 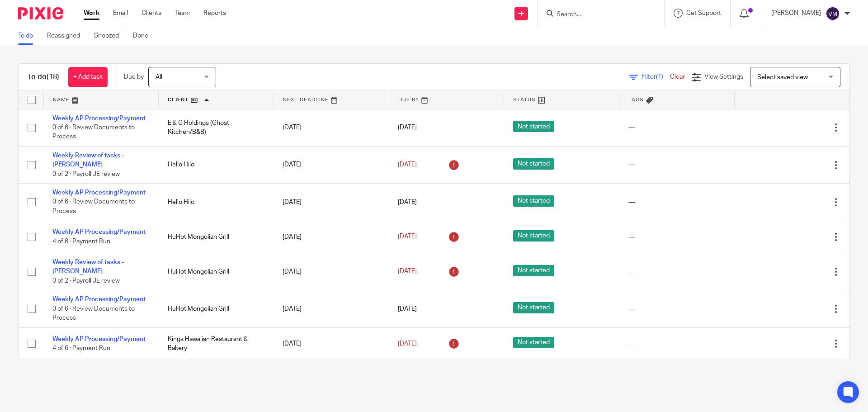 What do you see at coordinates (833, 14) in the screenshot?
I see `img: svg%3E` at bounding box center [833, 14].